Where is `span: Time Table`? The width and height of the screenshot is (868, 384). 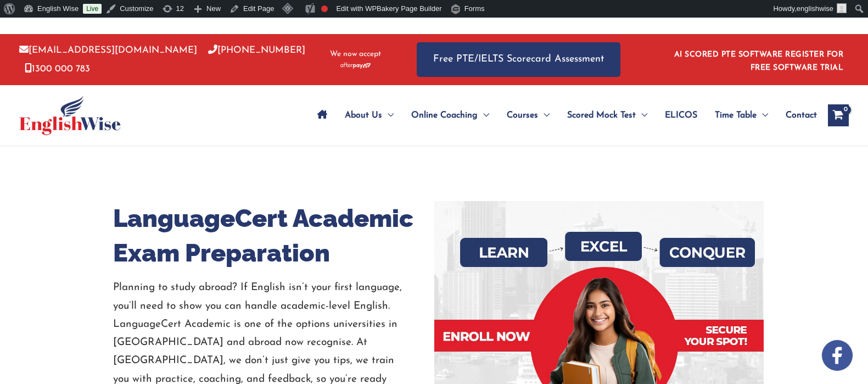 span: Time Table is located at coordinates (736, 115).